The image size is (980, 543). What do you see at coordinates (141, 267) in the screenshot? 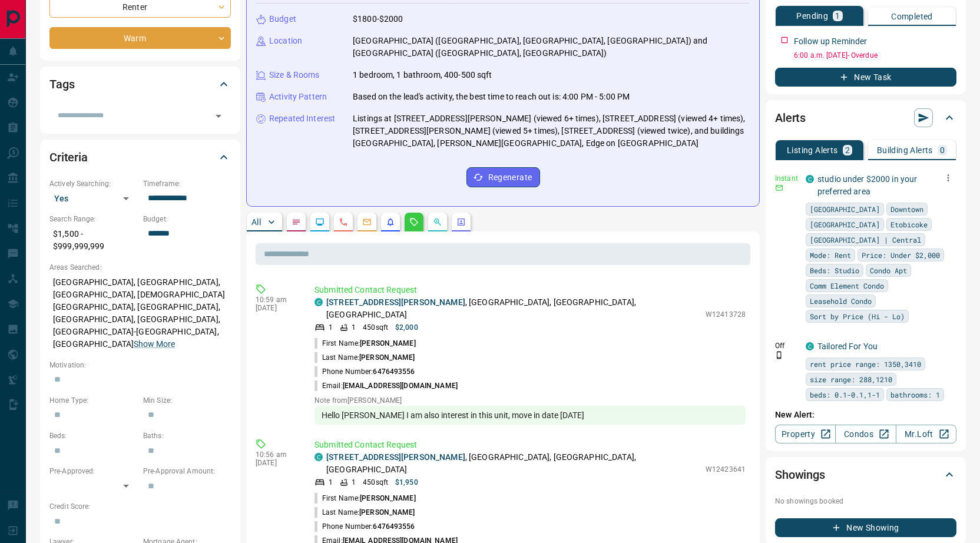
I see `p: Areas Searched:` at bounding box center [141, 267].